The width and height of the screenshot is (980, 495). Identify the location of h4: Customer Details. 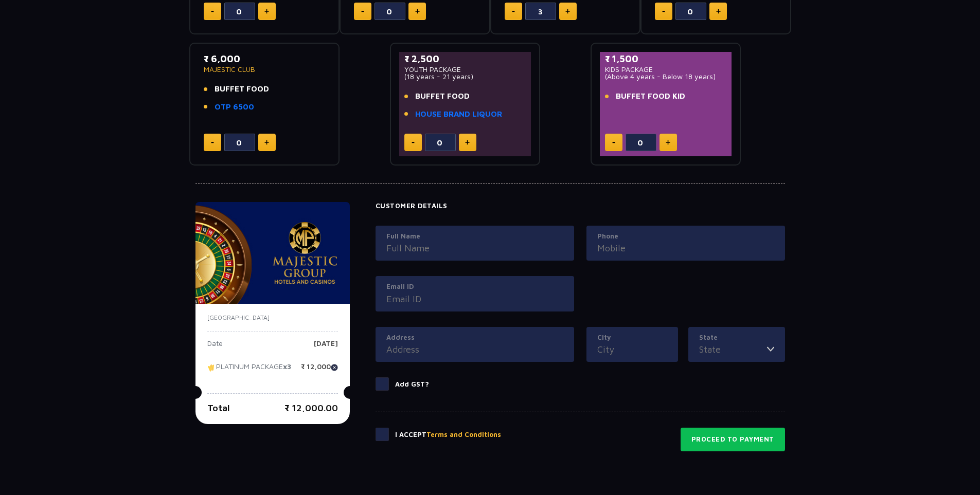
(580, 206).